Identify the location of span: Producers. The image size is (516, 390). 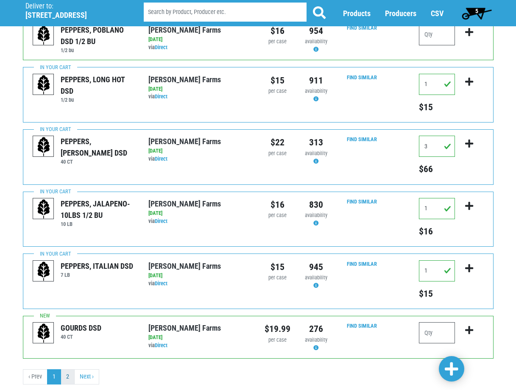
(401, 13).